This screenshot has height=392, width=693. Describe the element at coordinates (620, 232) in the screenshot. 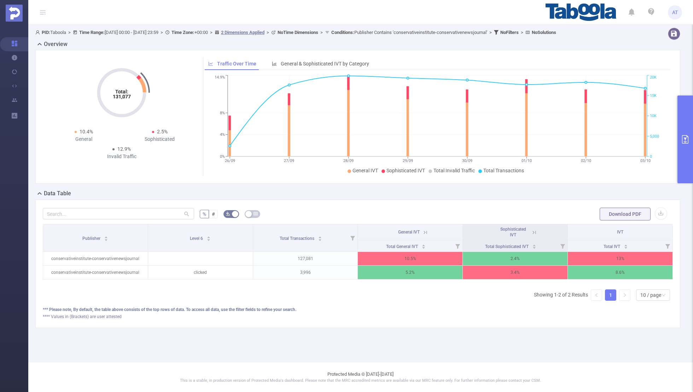

I see `span: IVT` at that location.